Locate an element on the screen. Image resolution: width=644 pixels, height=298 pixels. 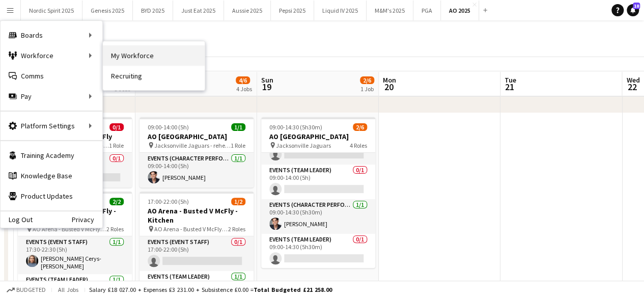
div: 4 Jobs is located at coordinates (244, 88).